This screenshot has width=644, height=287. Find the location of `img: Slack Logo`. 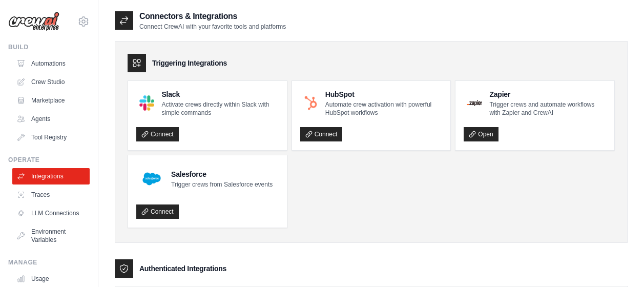

img: Slack Logo is located at coordinates (146, 103).